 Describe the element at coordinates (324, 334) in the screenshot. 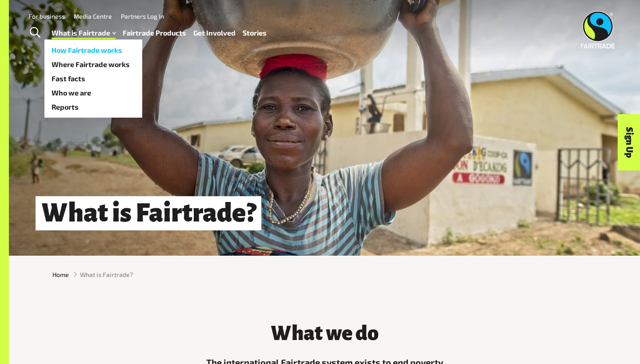

I see `h3: What we do` at that location.